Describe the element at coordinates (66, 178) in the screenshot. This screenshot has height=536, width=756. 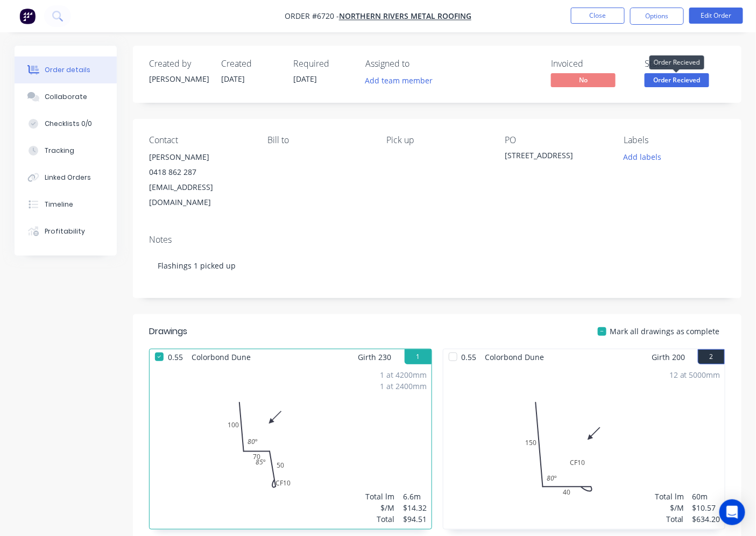
I see `button: Linked Orders` at that location.